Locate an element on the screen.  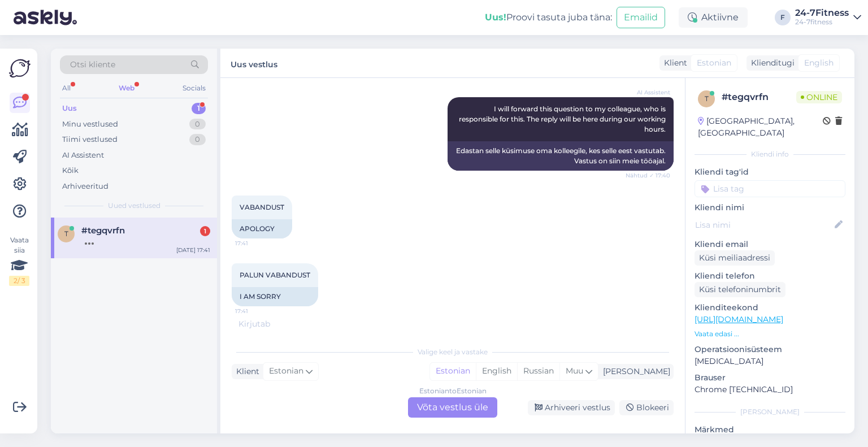
div: Aktiivne is located at coordinates (714, 17).